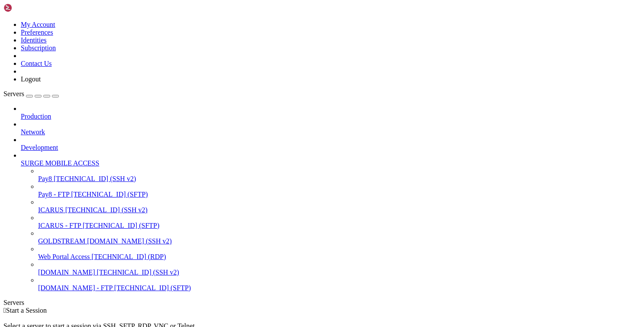 The image size is (644, 327). Describe the element at coordinates (40, 147) in the screenshot. I see `span: Development` at that location.